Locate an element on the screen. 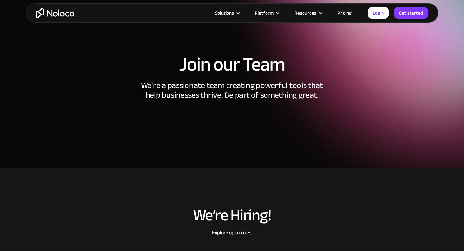 The image size is (464, 251). h2: We’re Hiring! is located at coordinates (232, 215).